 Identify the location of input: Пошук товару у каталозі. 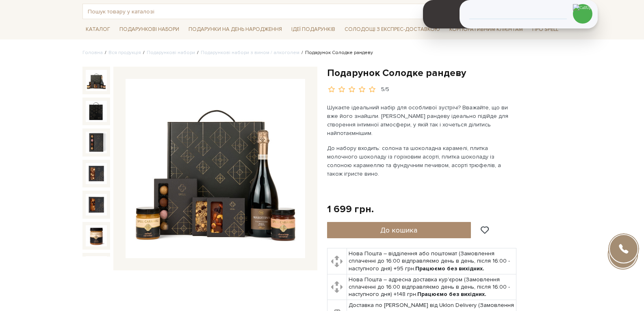
(313, 12).